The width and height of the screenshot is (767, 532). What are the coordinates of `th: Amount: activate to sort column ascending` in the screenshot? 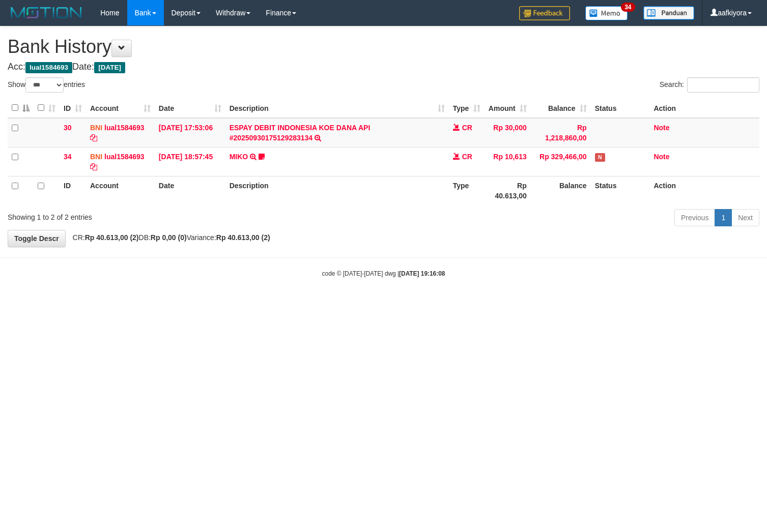 It's located at (508, 108).